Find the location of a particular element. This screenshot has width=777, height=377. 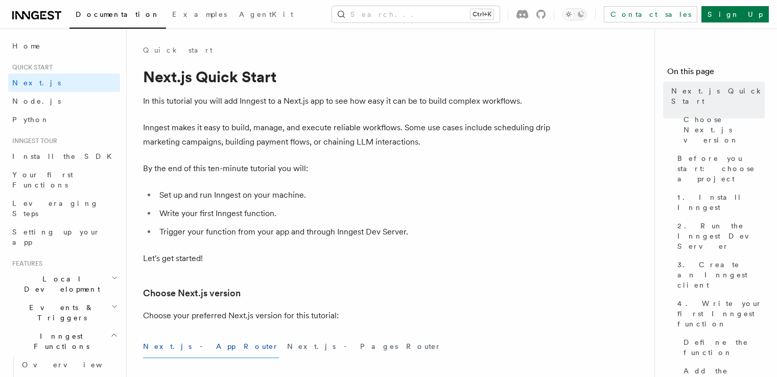

button: Local Development is located at coordinates (64, 284).